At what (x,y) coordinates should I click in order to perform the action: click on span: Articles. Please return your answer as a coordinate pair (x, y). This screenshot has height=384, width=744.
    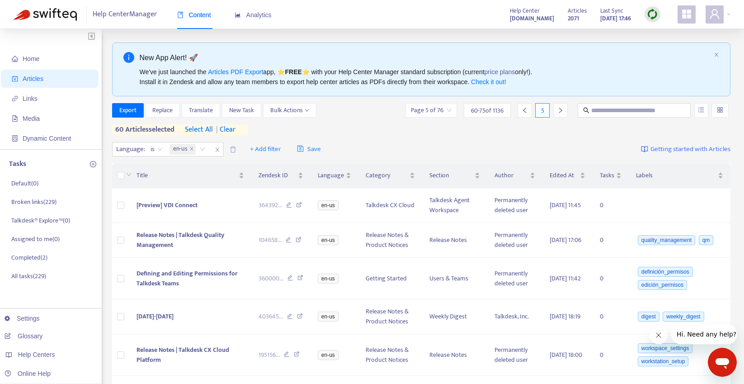
    Looking at the image, I should click on (577, 11).